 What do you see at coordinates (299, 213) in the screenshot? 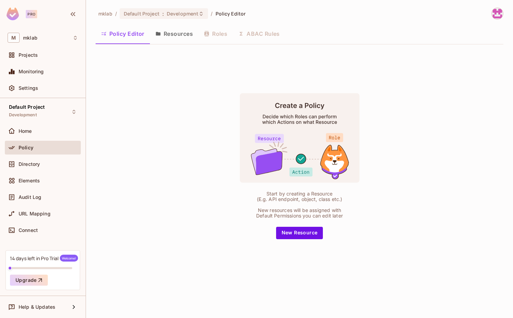
I see `div: New resources will be assigned with Default Permissions you can edit later` at bounding box center [299, 213].